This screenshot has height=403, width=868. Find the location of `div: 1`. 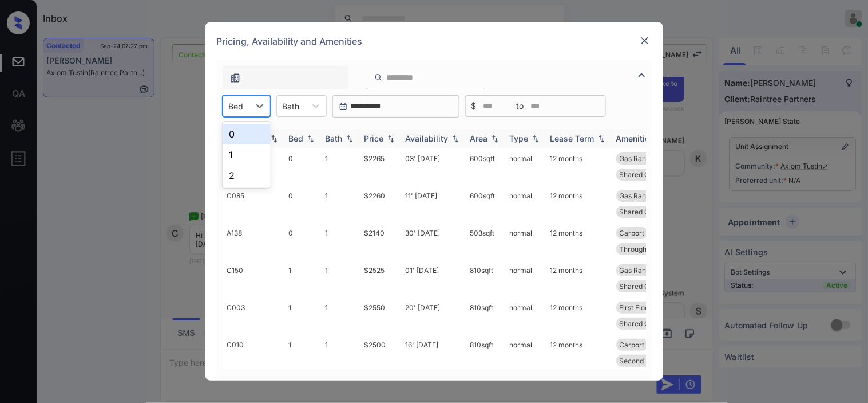

div: 1 is located at coordinates (247, 154).